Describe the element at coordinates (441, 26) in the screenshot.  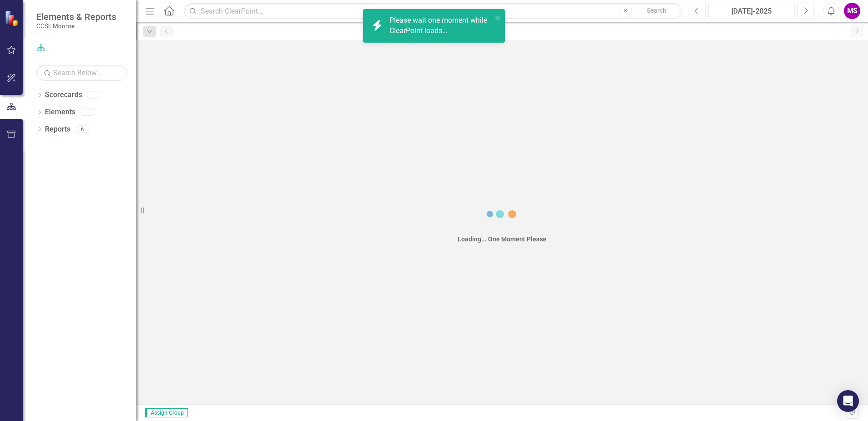
I see `div: Please wait one moment while ClearPoint loads...` at that location.